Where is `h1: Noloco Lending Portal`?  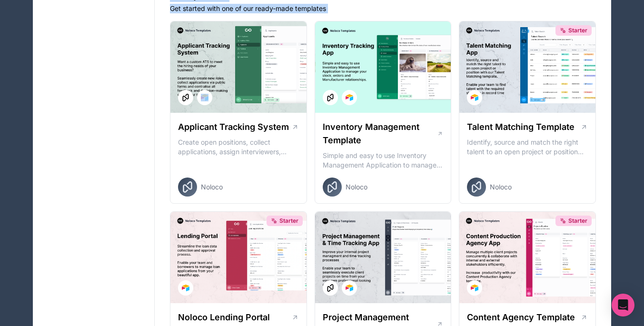
h1: Noloco Lending Portal is located at coordinates (224, 317).